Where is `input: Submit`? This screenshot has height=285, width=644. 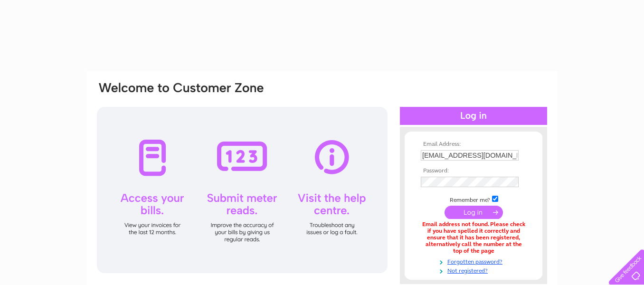 input: Submit is located at coordinates (473, 212).